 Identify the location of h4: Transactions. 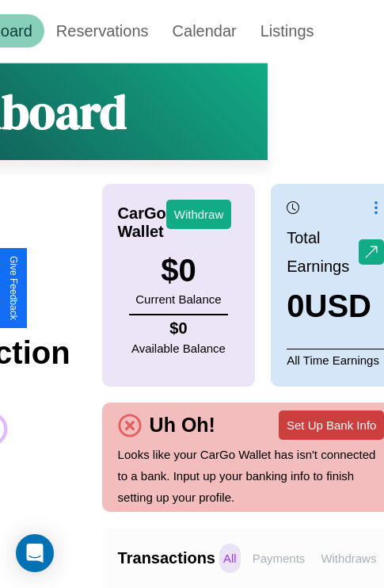
(166, 557).